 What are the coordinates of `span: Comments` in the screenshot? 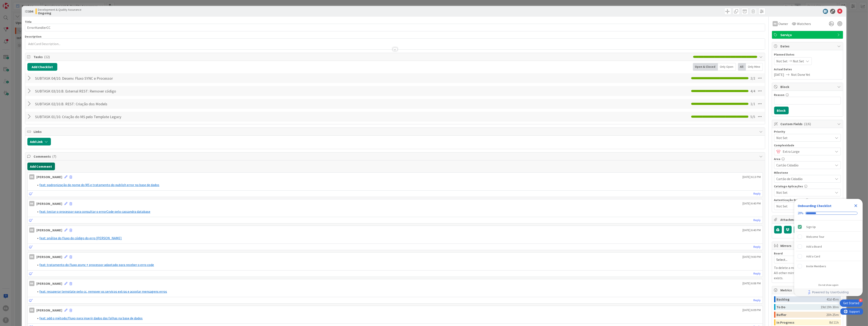 It's located at (396, 156).